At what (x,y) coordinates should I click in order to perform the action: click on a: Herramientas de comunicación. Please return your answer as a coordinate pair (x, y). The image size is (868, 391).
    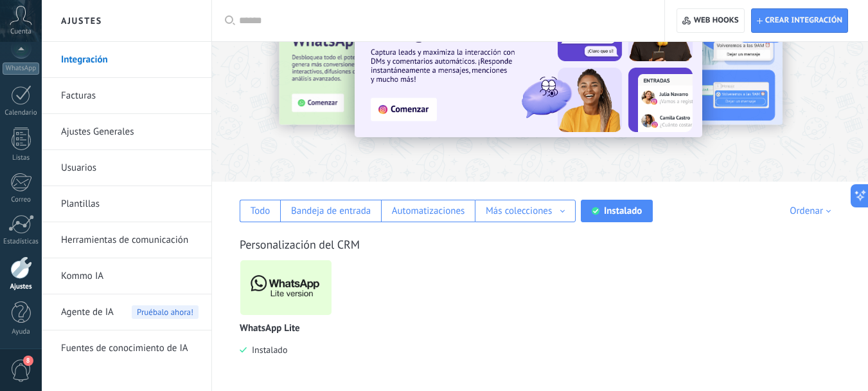
    Looking at the image, I should click on (130, 240).